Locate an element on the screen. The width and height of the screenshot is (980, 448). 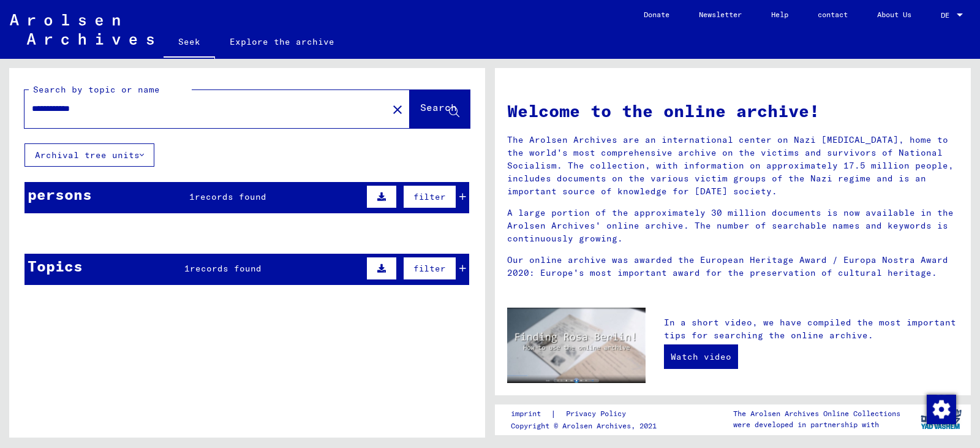
font: Search is located at coordinates (439, 107).